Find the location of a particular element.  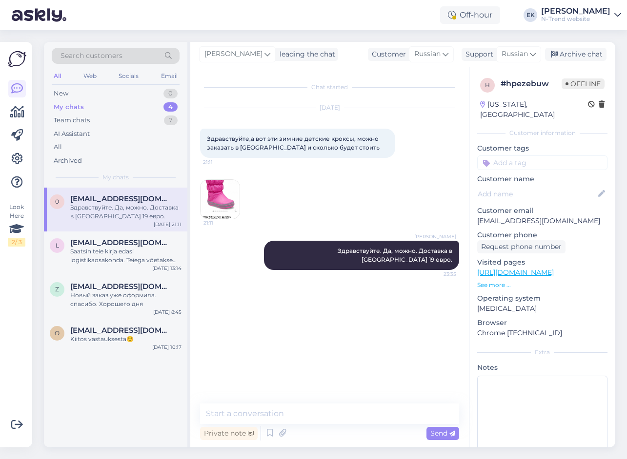

span: My chats is located at coordinates (116, 178).